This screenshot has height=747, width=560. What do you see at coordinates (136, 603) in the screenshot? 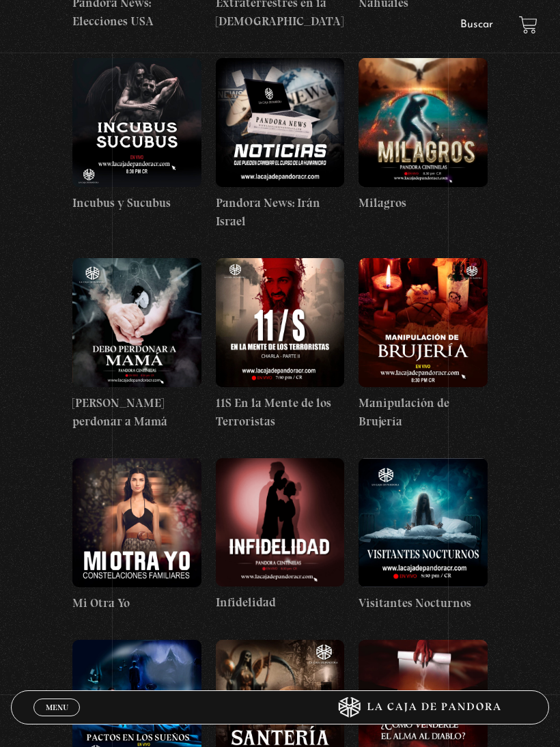
I see `h4: Mi Otra Yo` at bounding box center [136, 603].